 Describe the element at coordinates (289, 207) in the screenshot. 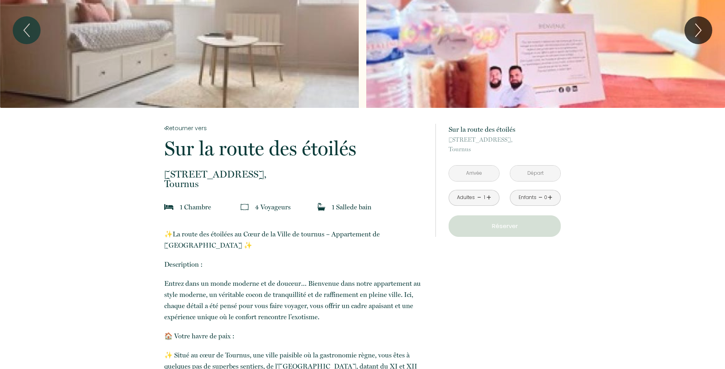

I see `span: s` at that location.